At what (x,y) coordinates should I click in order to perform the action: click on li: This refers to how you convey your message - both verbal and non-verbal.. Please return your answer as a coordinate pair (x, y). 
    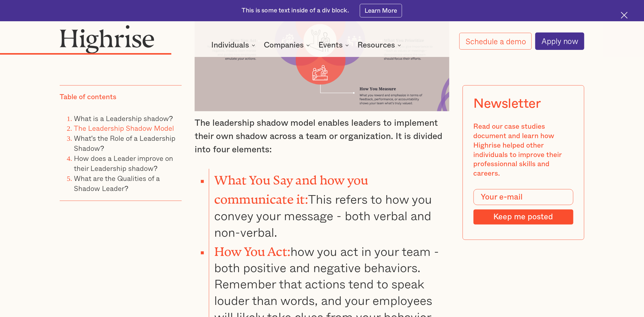
    Looking at the image, I should click on (329, 204).